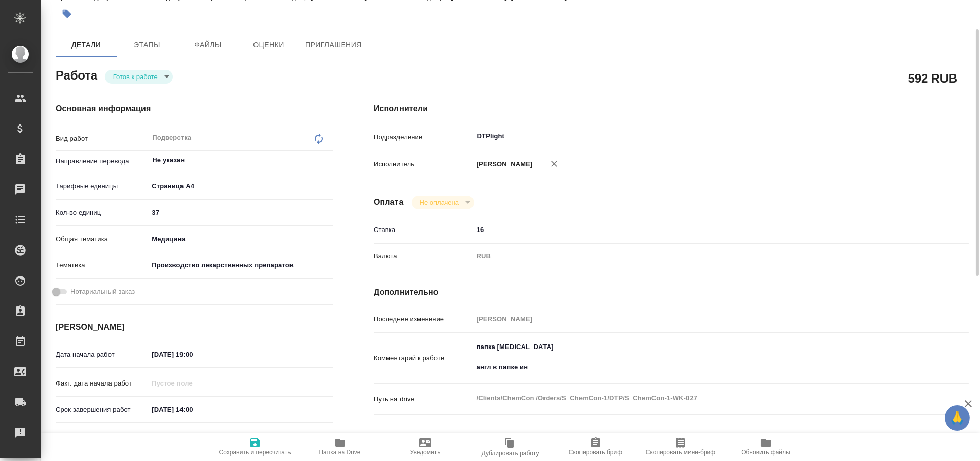  Describe the element at coordinates (255, 453) in the screenshot. I see `span: Сохранить и пересчитать` at that location.